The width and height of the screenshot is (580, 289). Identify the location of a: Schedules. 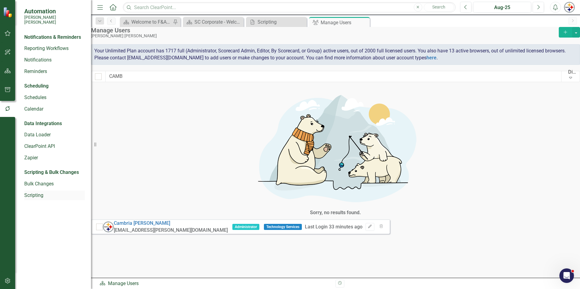
(55, 98).